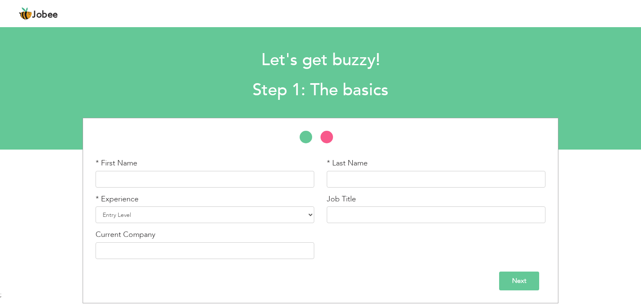 The image size is (641, 305). What do you see at coordinates (320, 60) in the screenshot?
I see `h1: Let's get buzzy!` at bounding box center [320, 60].